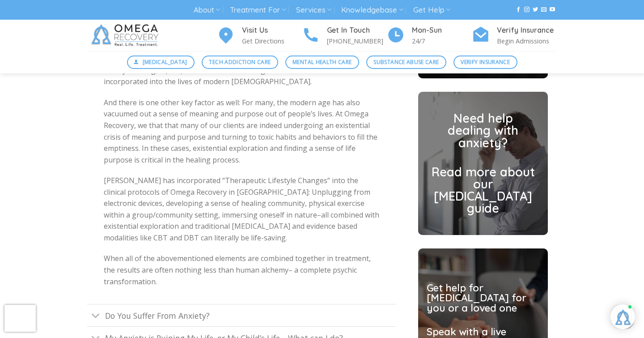 This screenshot has height=338, width=644. I want to click on div: Toggle Help for Anxiety, so click(242, 152).